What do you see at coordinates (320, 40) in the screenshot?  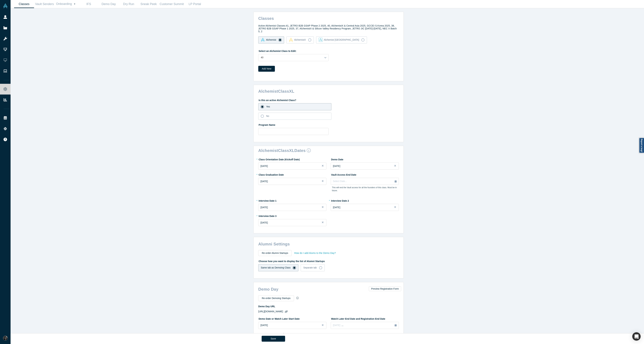 I see `img: alchemist_aj Vault Logo` at bounding box center [320, 40].